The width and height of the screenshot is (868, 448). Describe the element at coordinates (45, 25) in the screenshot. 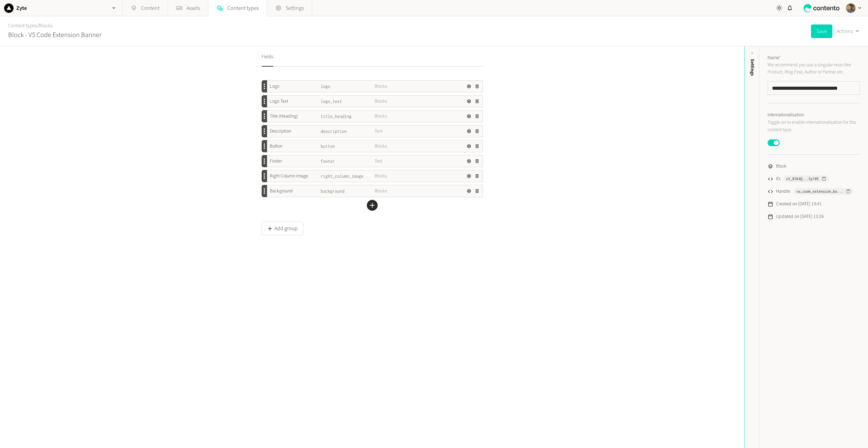

I see `a: Blocks` at that location.